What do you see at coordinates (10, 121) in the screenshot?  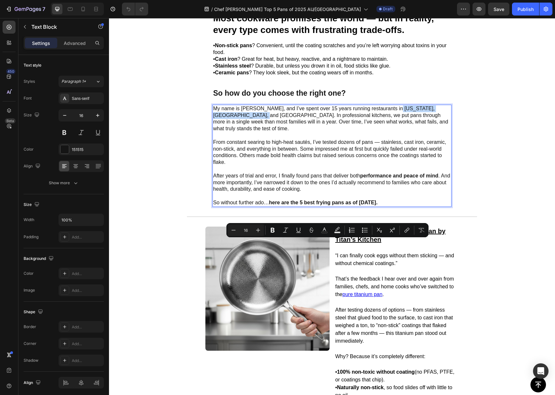 I see `div: Beta` at bounding box center [10, 121].